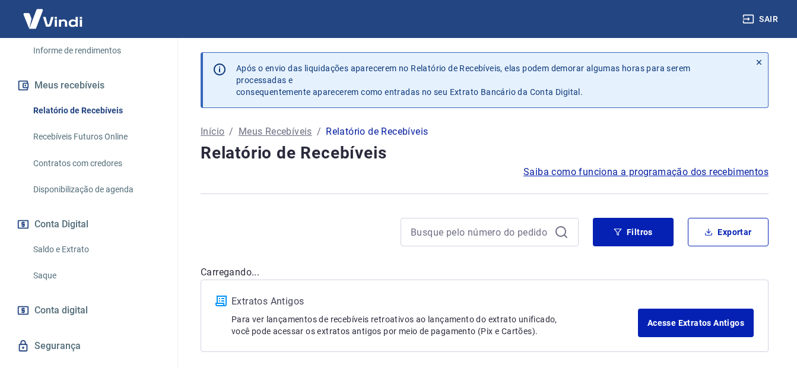  I want to click on p: Início, so click(212, 132).